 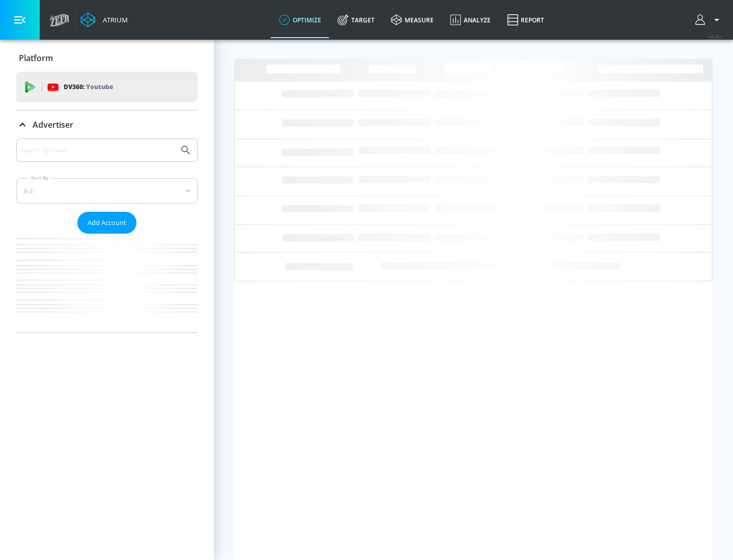 What do you see at coordinates (107, 223) in the screenshot?
I see `span: Add Account` at bounding box center [107, 223].